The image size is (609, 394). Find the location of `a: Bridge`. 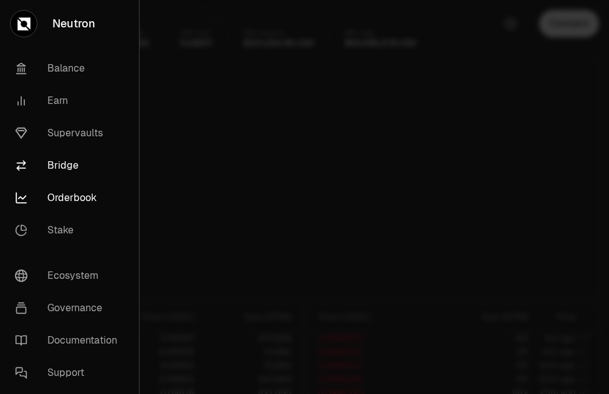

a: Bridge is located at coordinates (69, 166).